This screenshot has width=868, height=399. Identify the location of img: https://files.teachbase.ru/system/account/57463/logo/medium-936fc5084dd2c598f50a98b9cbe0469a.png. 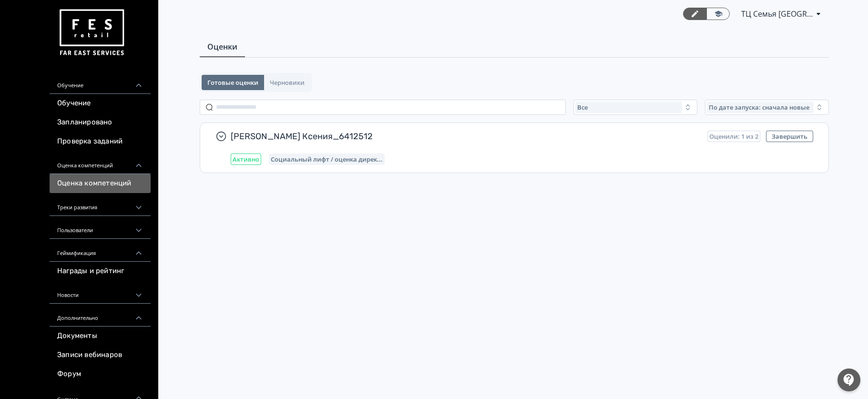
(92, 32).